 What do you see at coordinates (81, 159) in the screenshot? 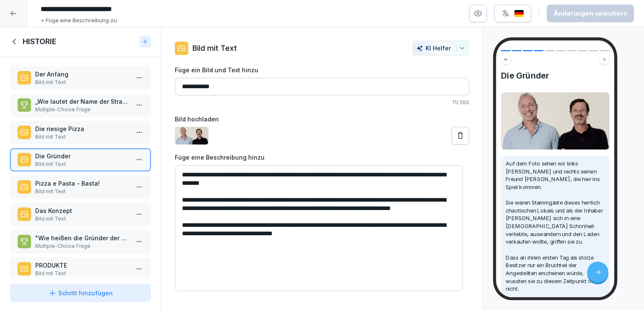
I see `div: Die GründerBild mit Text` at bounding box center [81, 159].